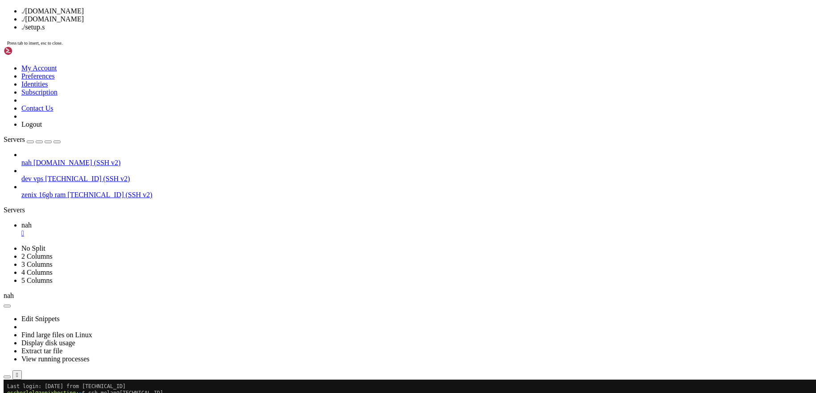 The width and height of the screenshot is (816, 393). I want to click on div: (18, 48), so click(63, 328).